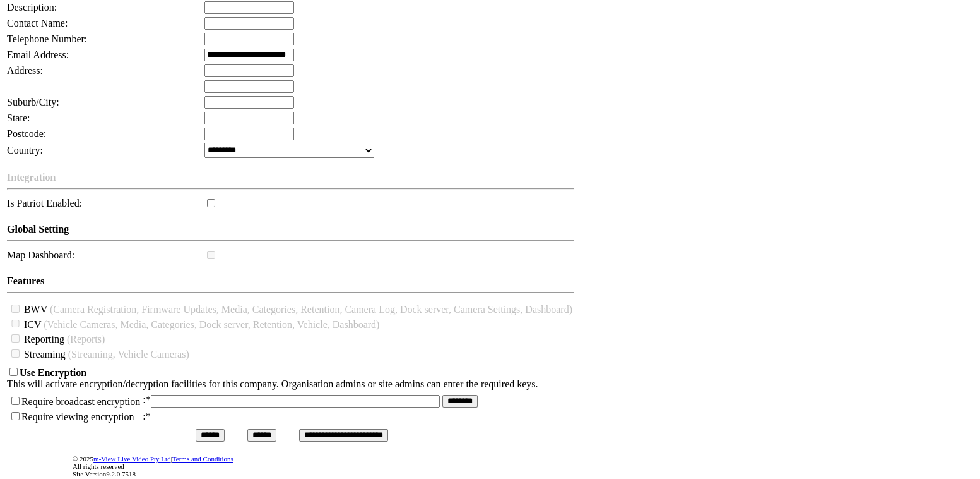 Image resolution: width=980 pixels, height=479 pixels. I want to click on span: Global Setting, so click(38, 229).